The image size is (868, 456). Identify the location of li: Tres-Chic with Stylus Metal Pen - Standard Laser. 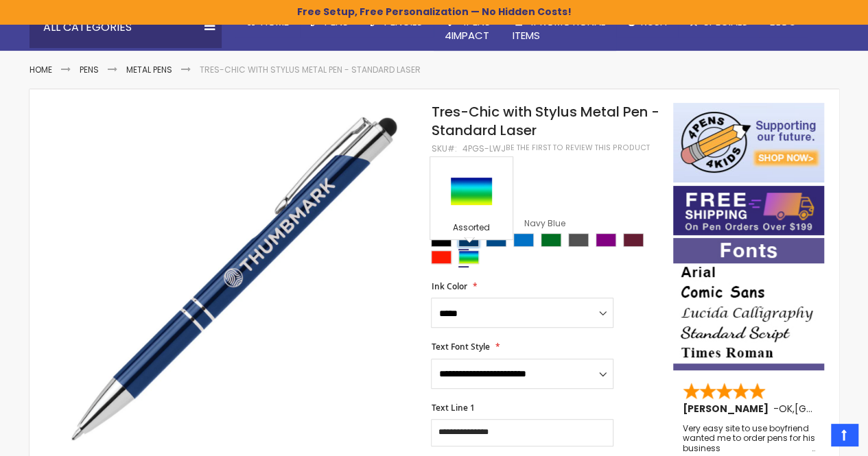
(310, 70).